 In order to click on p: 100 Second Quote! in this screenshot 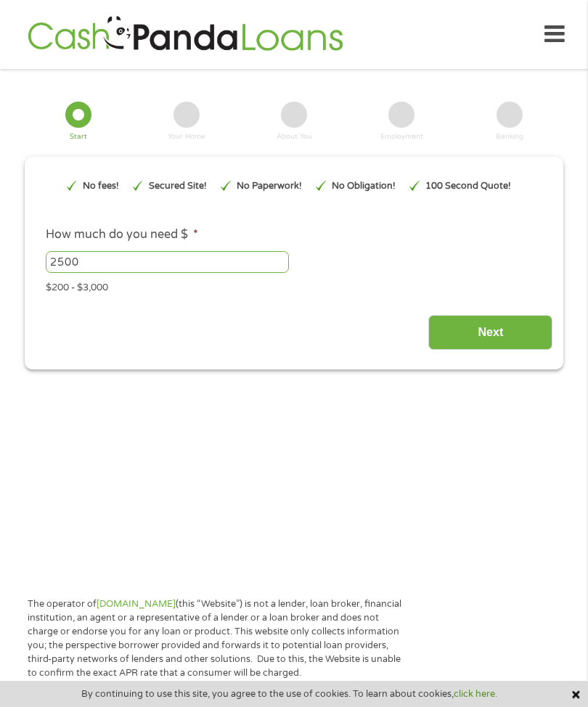, I will do `click(468, 186)`.